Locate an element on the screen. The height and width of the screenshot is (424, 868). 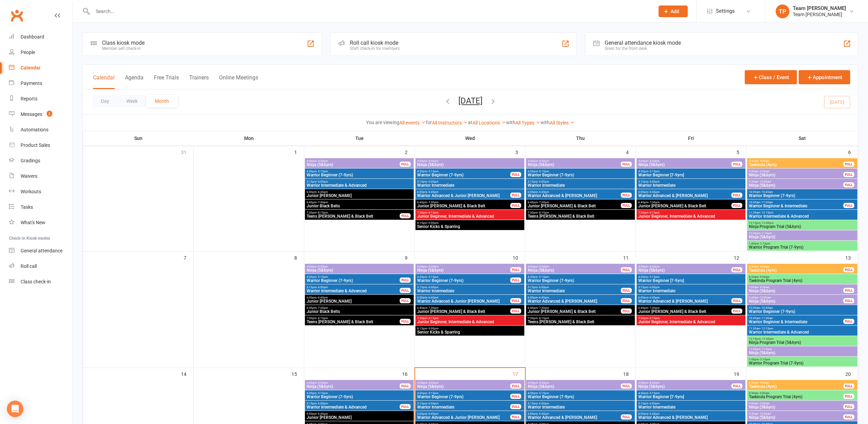
span: Taekinda (4yrs) is located at coordinates (796, 165).